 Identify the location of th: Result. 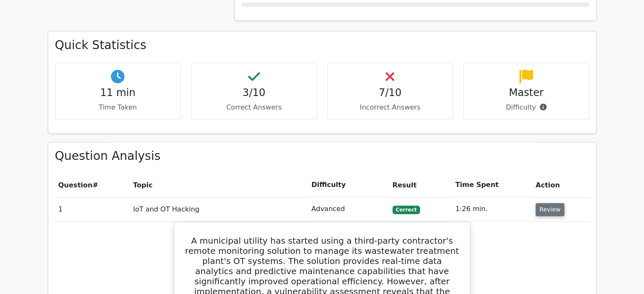
(420, 185).